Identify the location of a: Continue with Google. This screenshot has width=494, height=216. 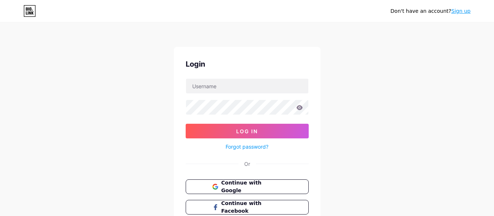
(247, 187).